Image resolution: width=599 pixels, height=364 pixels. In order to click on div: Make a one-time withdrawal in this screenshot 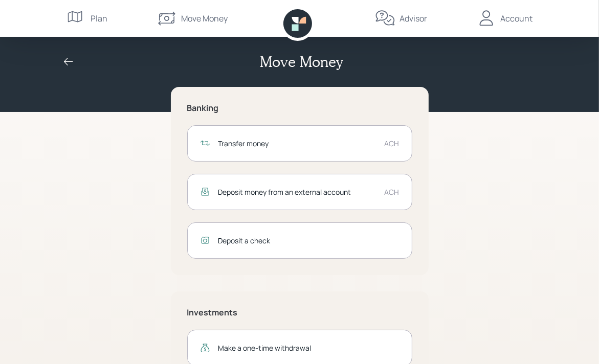, I will do `click(309, 347)`.